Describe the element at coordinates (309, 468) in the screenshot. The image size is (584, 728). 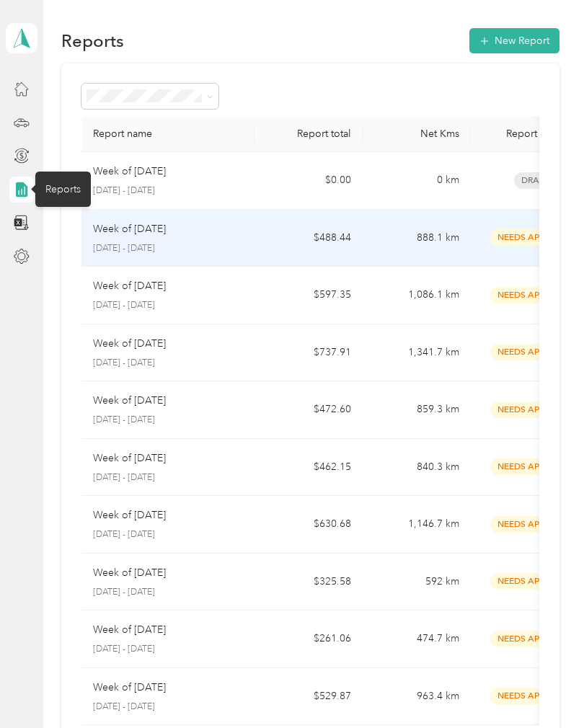
I see `td: $462.15` at that location.